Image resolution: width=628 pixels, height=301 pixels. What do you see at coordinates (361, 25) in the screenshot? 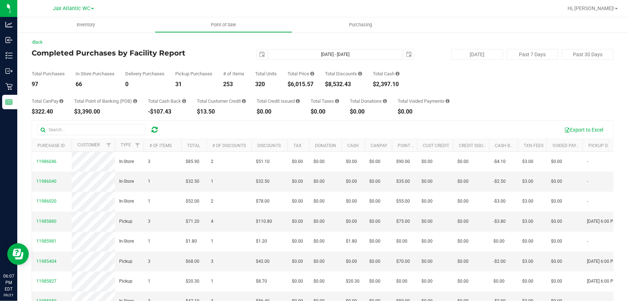
I see `a: Purchasing` at bounding box center [361, 25].